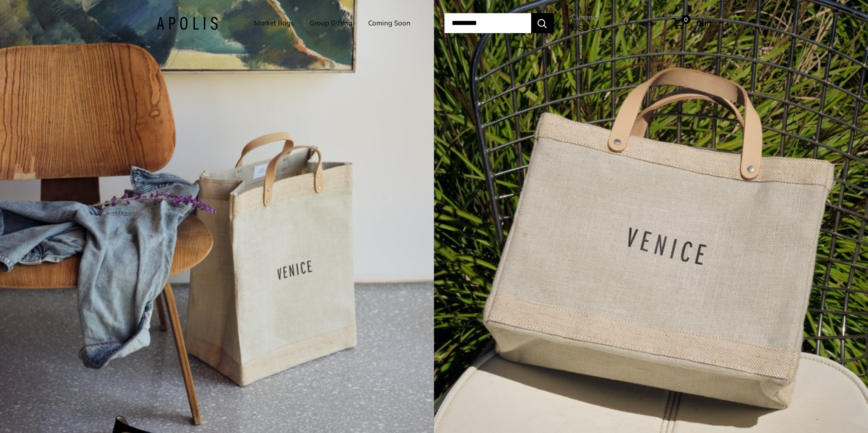  I want to click on img: Apolis, so click(187, 23).